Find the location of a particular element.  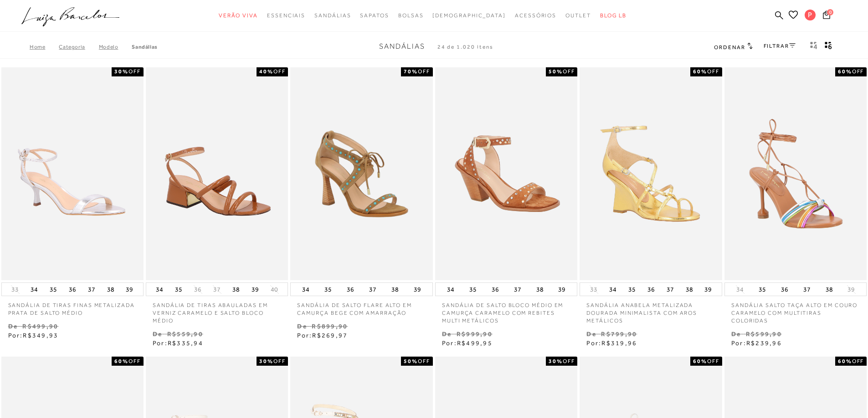

a: Home is located at coordinates (44, 47).